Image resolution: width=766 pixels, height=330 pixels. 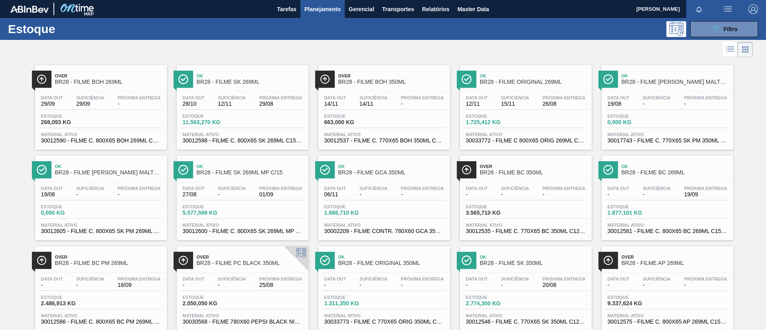 I want to click on span: 30012575 - FILME C. 800X65 AP 269ML C15 429, so click(x=667, y=321).